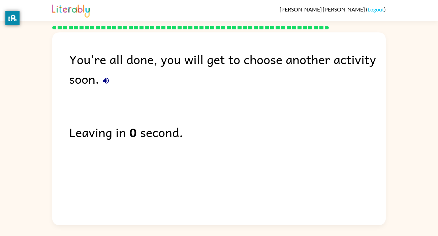 The width and height of the screenshot is (438, 236). I want to click on img: Literably, so click(71, 10).